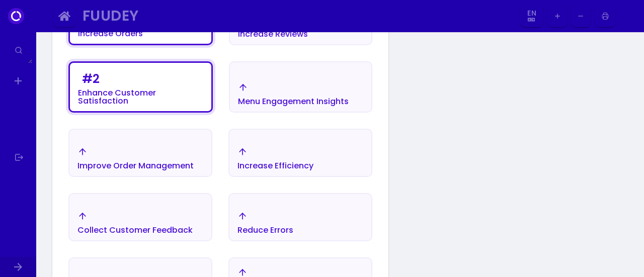  I want to click on button: Menu Engagement Insights, so click(300, 87).